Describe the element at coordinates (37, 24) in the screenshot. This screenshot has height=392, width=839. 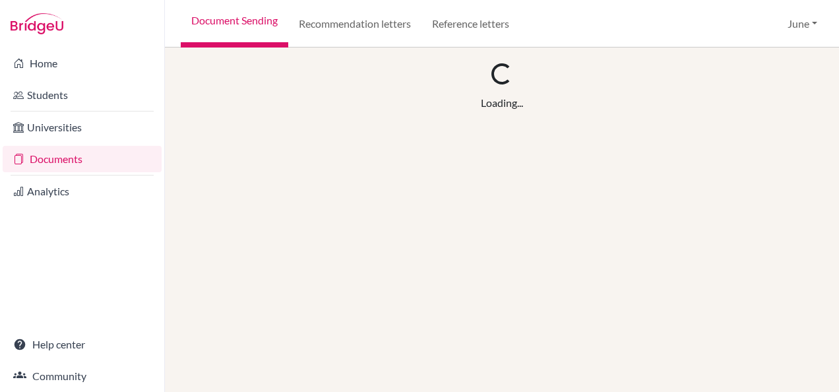
I see `img: Bridge-U` at that location.